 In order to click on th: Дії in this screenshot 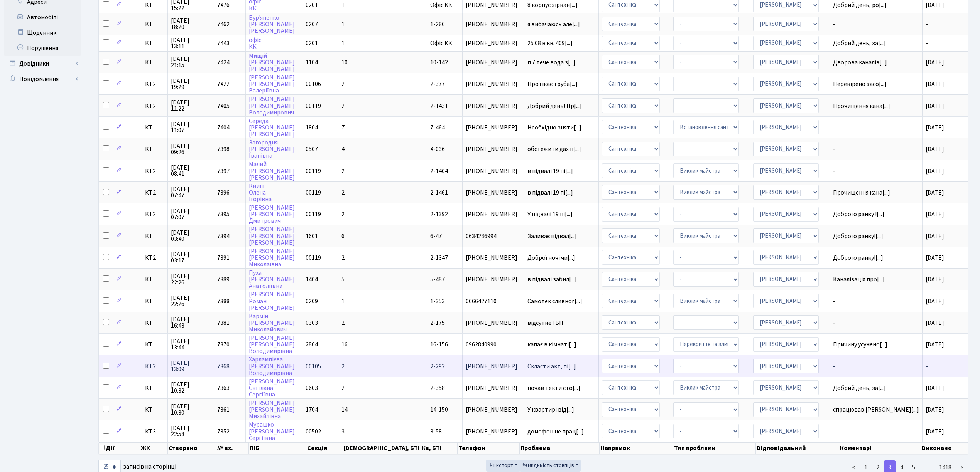, I will do `click(120, 448)`.